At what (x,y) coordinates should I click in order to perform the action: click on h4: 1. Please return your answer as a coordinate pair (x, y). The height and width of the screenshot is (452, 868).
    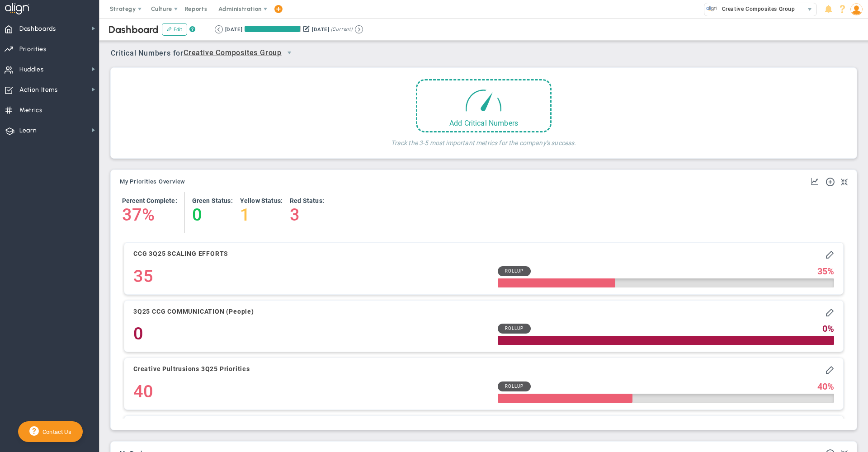
    Looking at the image, I should click on (261, 215).